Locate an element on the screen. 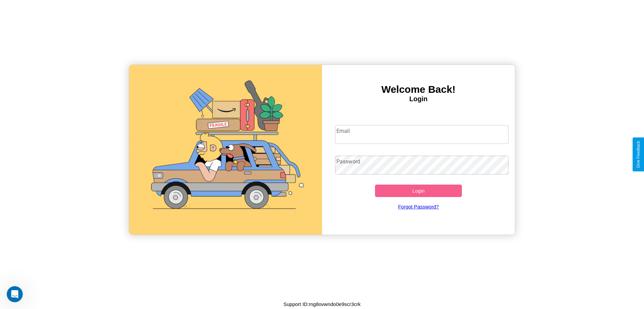 The height and width of the screenshot is (309, 644). p: Support ID: mg8ovwndo0e9scr3crk is located at coordinates (322, 304).